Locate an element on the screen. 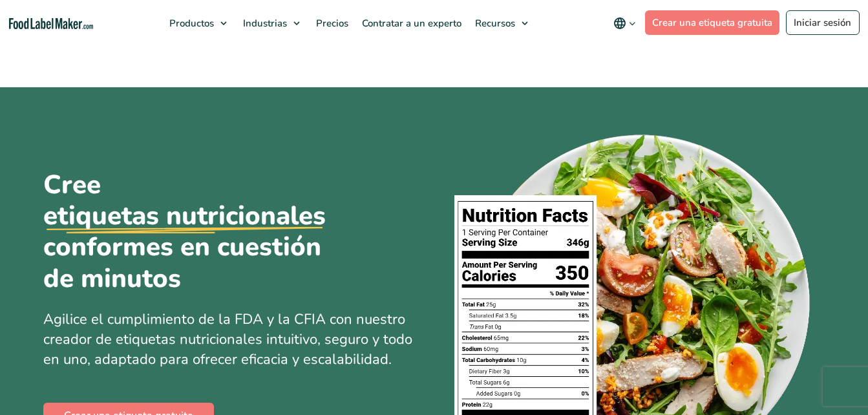 This screenshot has width=868, height=415. span: Agilice el cumplimiento de la FDA y la CFIA con nuestro creador de etiquetas nutricionales intuit... is located at coordinates (228, 339).